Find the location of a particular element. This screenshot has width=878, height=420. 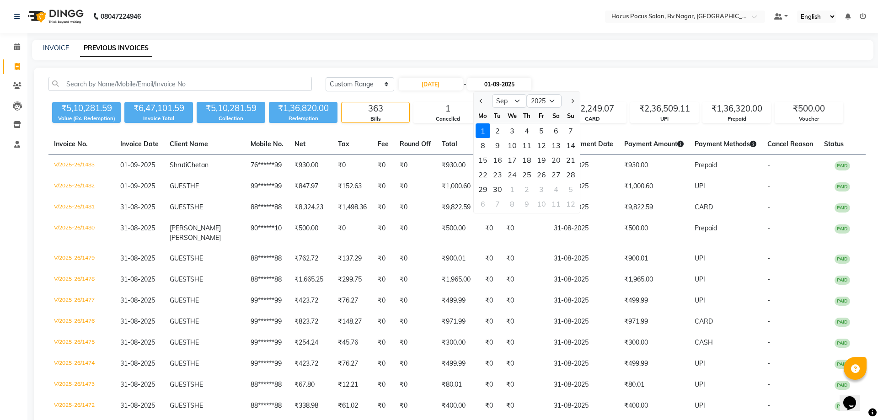

span: Fee is located at coordinates (383, 144).